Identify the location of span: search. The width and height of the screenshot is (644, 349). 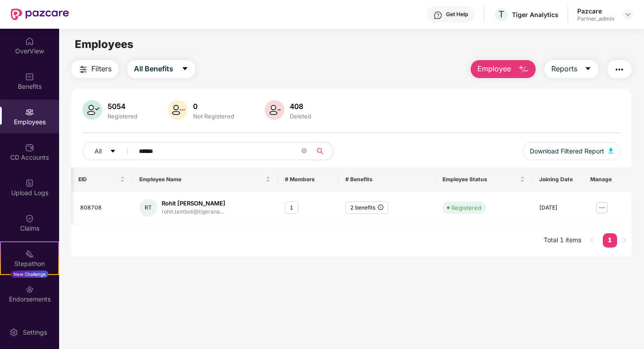
(320, 151).